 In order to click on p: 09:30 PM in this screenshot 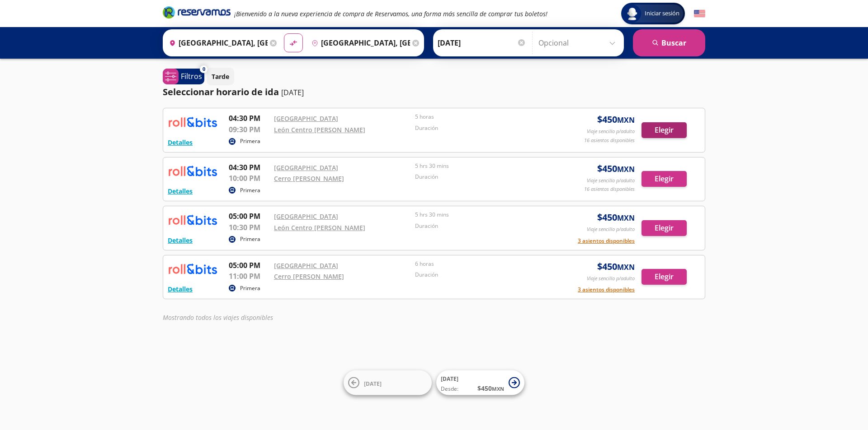, I will do `click(249, 129)`.